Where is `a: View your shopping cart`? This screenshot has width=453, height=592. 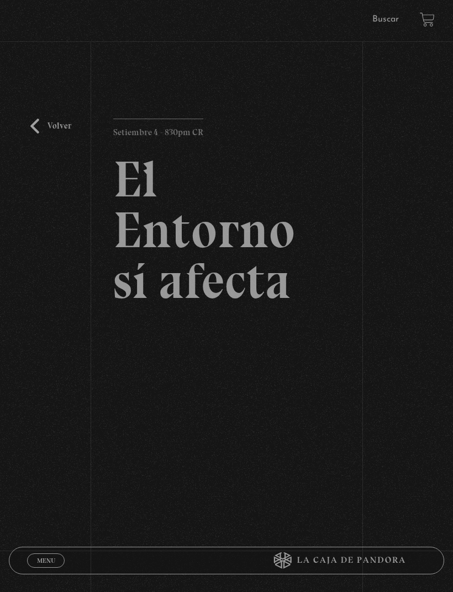
a: View your shopping cart is located at coordinates (427, 19).